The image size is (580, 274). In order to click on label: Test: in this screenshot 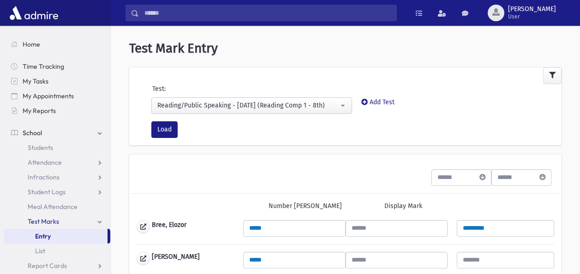, I will do `click(159, 89)`.